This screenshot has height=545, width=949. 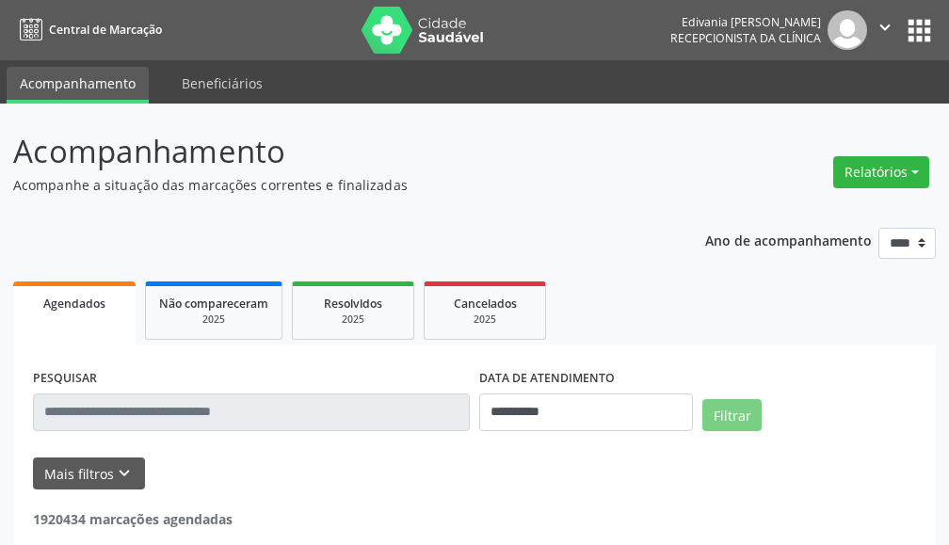 I want to click on button: Mais filtroskeyboard_arrow_down, so click(x=89, y=474).